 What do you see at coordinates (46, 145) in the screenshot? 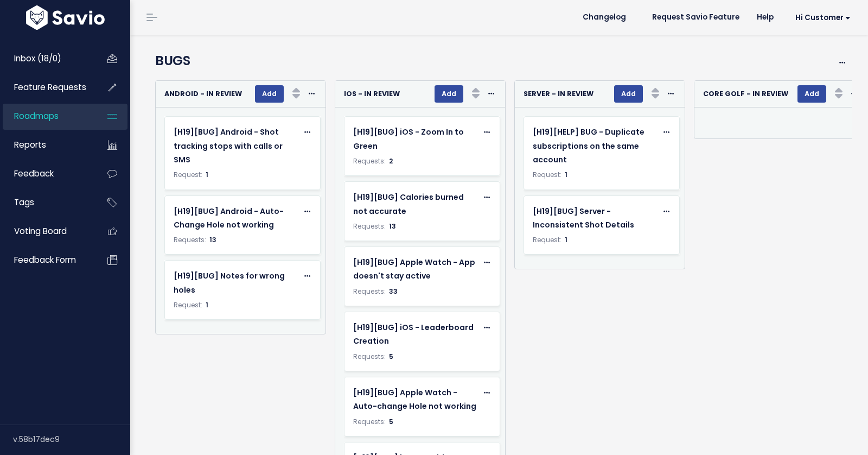
I see `a: Reports` at bounding box center [46, 145].